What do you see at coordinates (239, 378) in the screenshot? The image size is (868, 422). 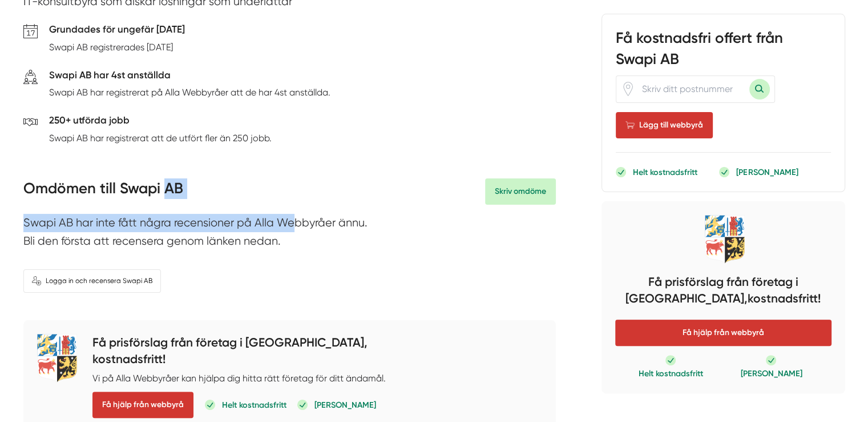 I see `p: Vi på Alla Webbyråer kan hjälpa dig hitta rätt företag för ditt ändamål.` at bounding box center [239, 378].